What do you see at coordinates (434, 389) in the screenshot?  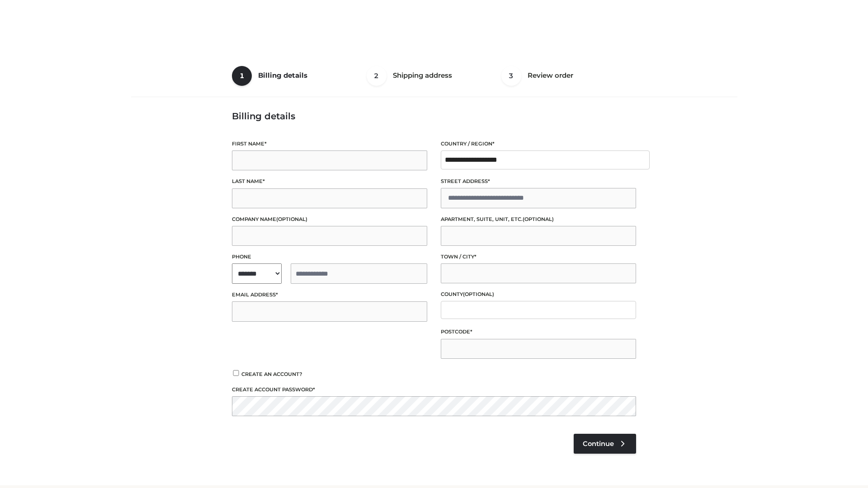 I see `label: Create account password` at bounding box center [434, 389].